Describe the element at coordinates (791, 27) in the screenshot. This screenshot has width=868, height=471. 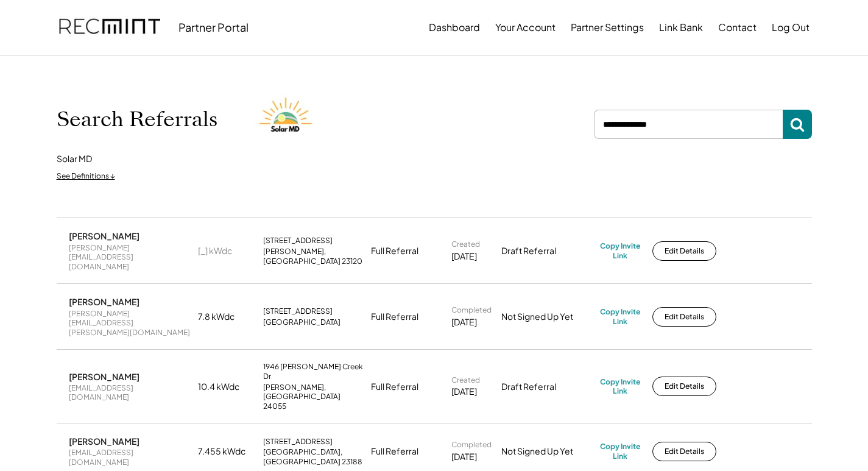
I see `button: Log Out` at that location.